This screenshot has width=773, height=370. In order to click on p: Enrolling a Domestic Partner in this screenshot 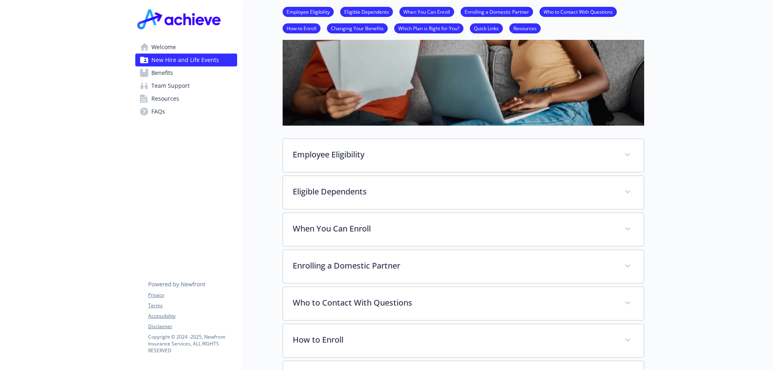, I will do `click(454, 266)`.